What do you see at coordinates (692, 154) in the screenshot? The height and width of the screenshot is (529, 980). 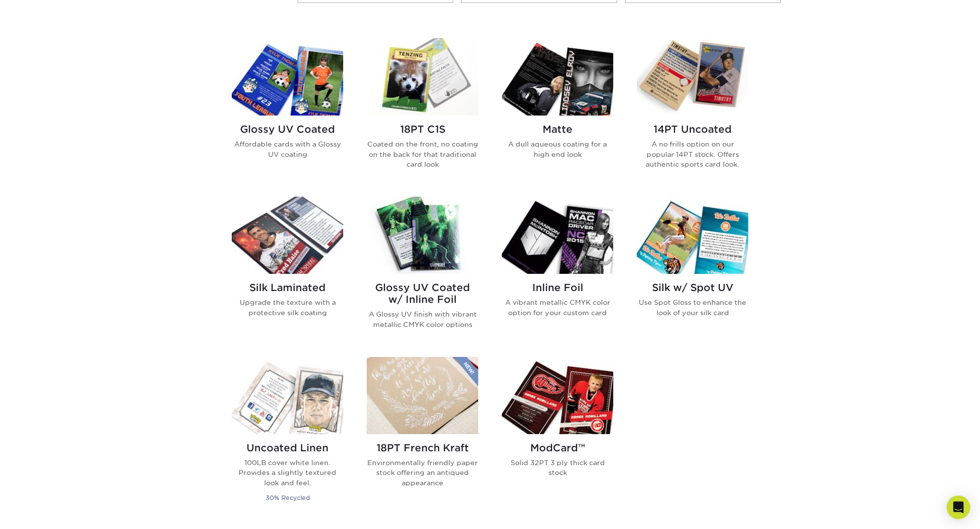 I see `p: A no frills option on our popular 14PT stock. Offers authentic sports card look.` at bounding box center [692, 154].